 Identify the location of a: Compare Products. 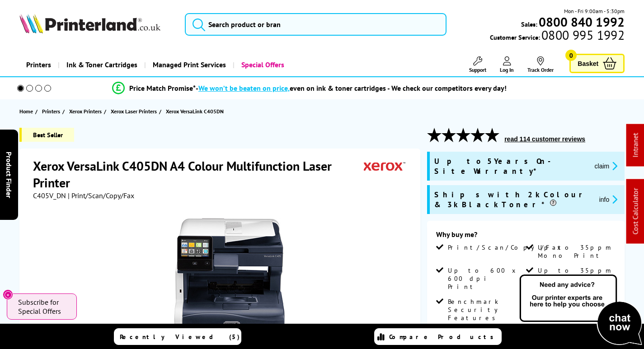
(438, 336).